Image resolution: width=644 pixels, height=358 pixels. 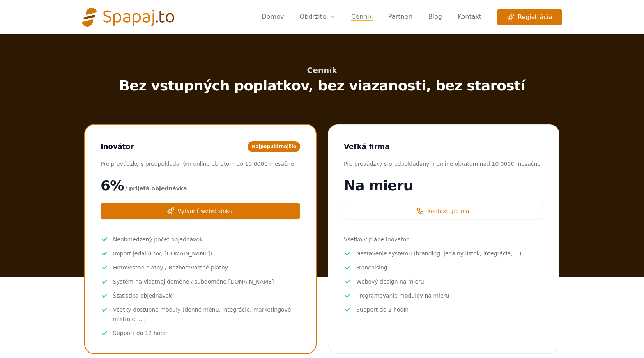 I want to click on span: / prijatá objednávka, so click(x=156, y=188).